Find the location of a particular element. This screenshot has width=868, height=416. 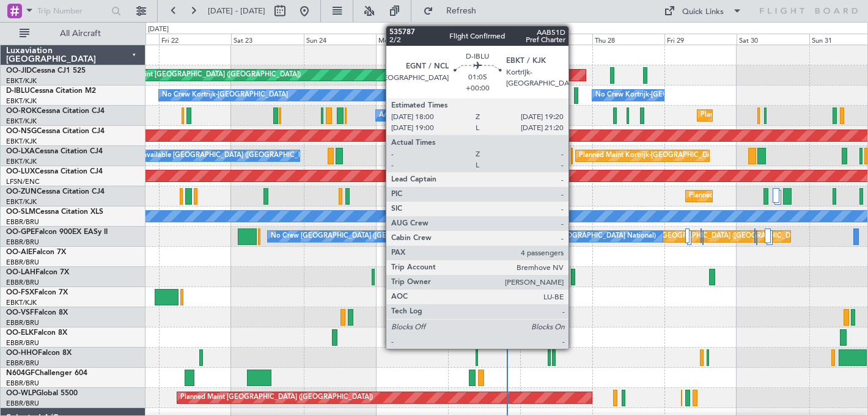

a: OO-AIEFalcon 7X is located at coordinates (36, 252).